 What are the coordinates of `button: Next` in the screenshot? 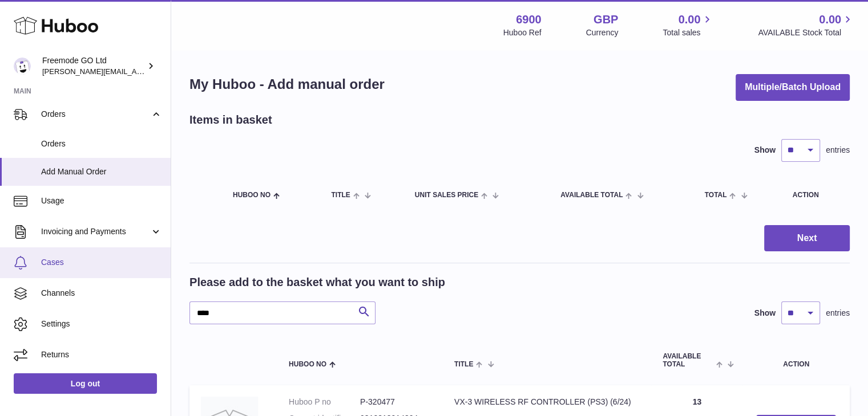 It's located at (807, 238).